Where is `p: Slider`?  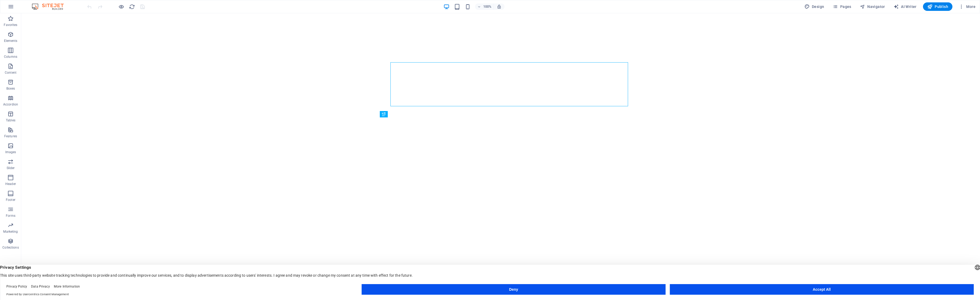 p: Slider is located at coordinates (10, 168).